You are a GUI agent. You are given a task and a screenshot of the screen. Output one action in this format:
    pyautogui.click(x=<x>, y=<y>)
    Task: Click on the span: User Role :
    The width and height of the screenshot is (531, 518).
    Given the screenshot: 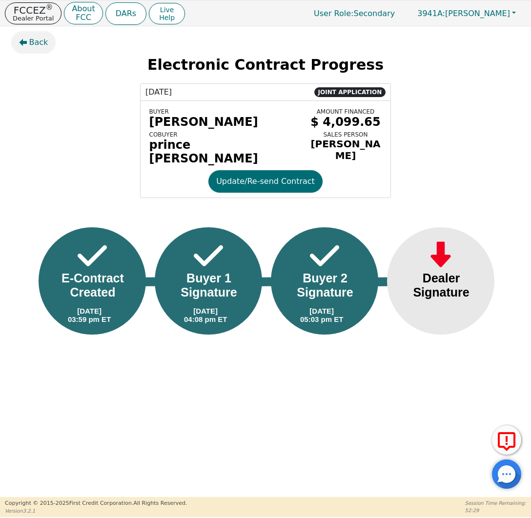 What is the action you would take?
    pyautogui.click(x=333, y=13)
    